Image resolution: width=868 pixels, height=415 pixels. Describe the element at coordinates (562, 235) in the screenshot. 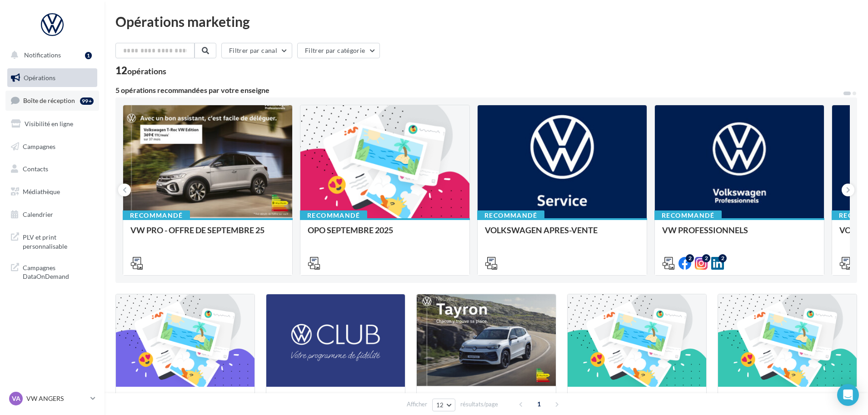

I see `div: VOLKSWAGEN APRES-VENTE` at that location.